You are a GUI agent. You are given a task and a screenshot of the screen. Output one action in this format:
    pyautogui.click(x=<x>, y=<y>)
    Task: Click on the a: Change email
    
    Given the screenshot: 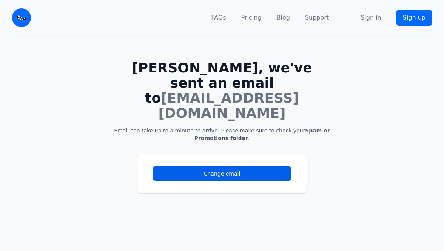 What is the action you would take?
    pyautogui.click(x=222, y=174)
    